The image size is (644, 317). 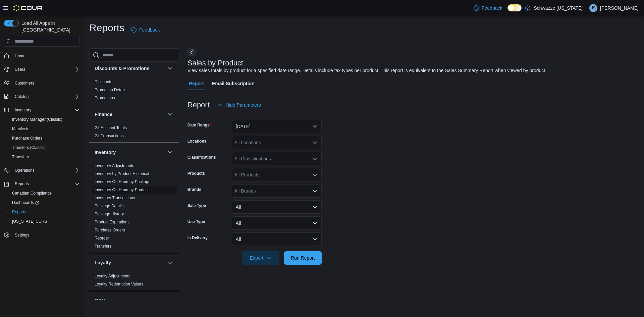 What do you see at coordinates (45, 221) in the screenshot?
I see `span: Washington CCRS` at bounding box center [45, 221].